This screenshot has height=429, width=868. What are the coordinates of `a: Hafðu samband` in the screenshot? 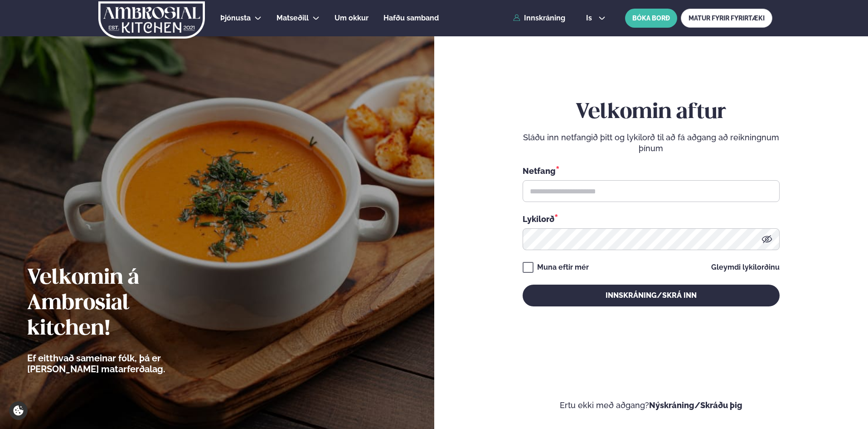 It's located at (411, 18).